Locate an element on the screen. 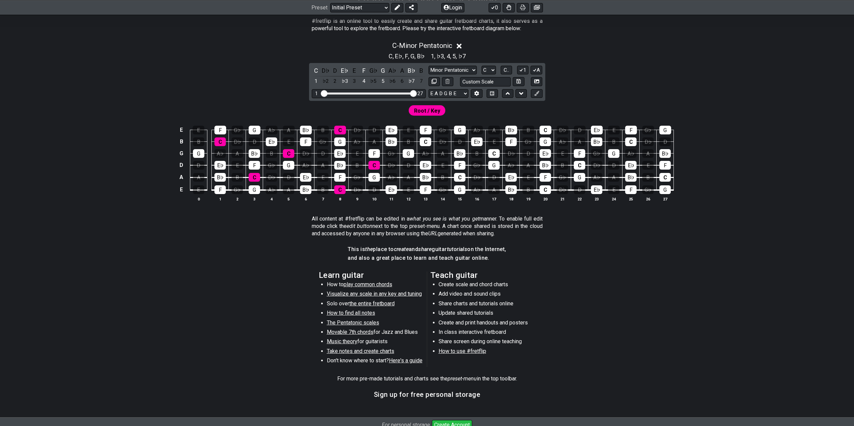  th: 4 is located at coordinates (271, 199).